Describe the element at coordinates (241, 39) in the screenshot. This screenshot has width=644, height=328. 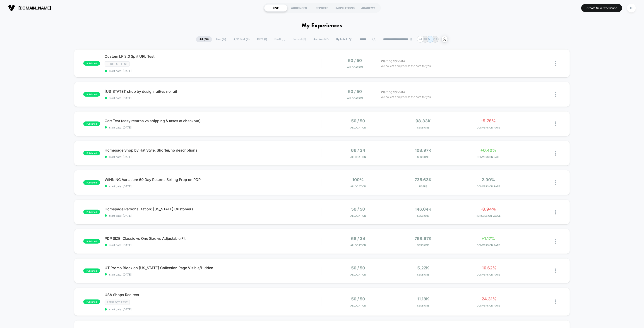
I see `span: A/B Test ( 11 )` at that location.